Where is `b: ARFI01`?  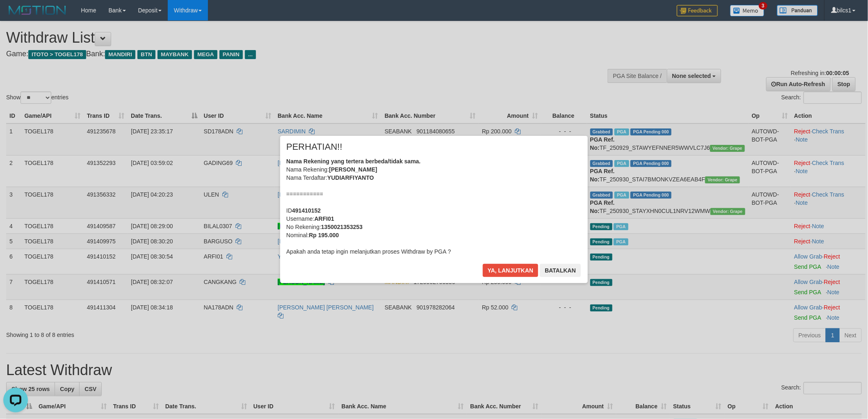 b: ARFI01 is located at coordinates (324, 218).